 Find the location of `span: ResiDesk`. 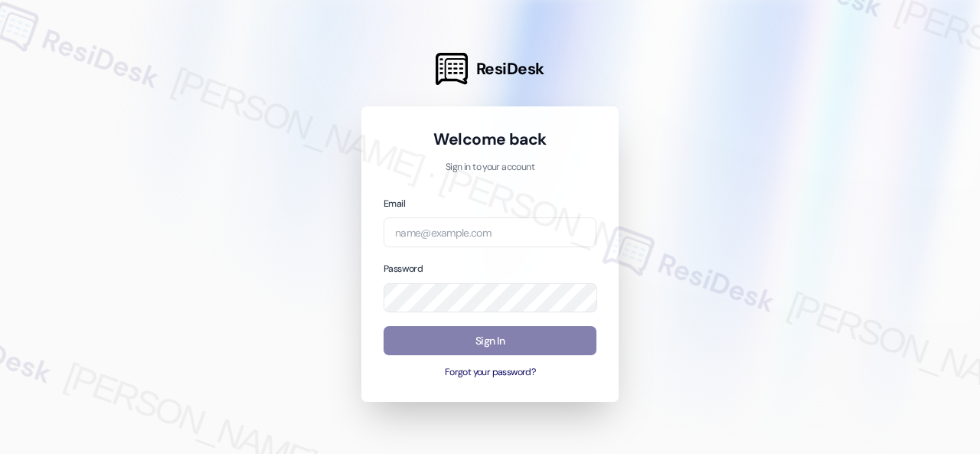

span: ResiDesk is located at coordinates (510, 69).